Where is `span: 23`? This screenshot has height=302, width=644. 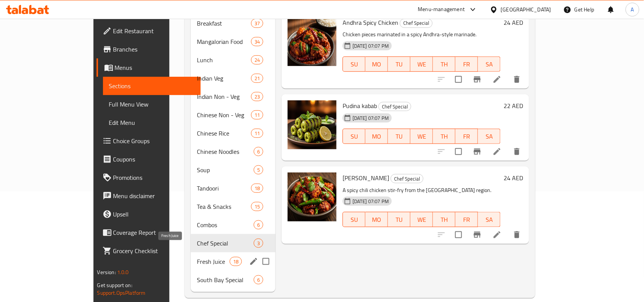
span: 23 is located at coordinates (257, 97).